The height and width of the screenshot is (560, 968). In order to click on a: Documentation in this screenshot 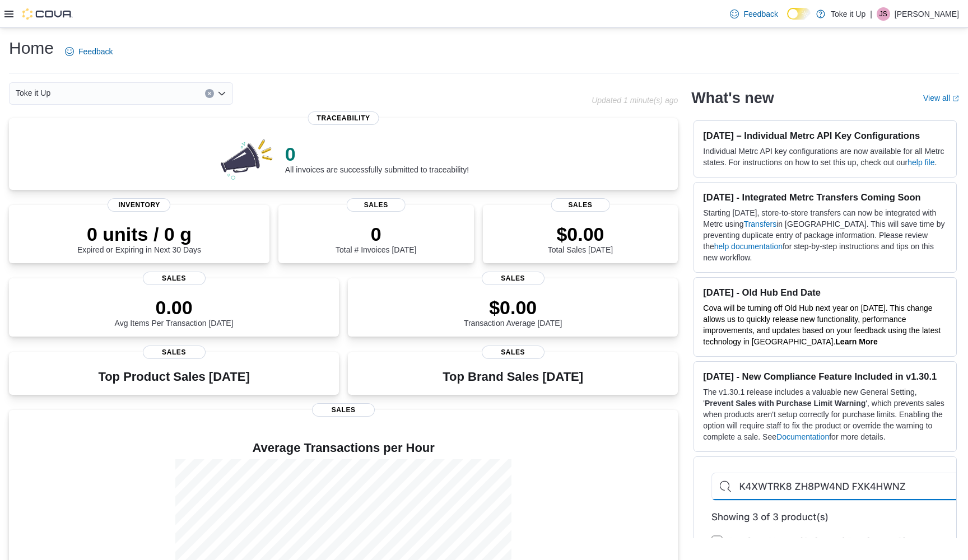, I will do `click(803, 436)`.